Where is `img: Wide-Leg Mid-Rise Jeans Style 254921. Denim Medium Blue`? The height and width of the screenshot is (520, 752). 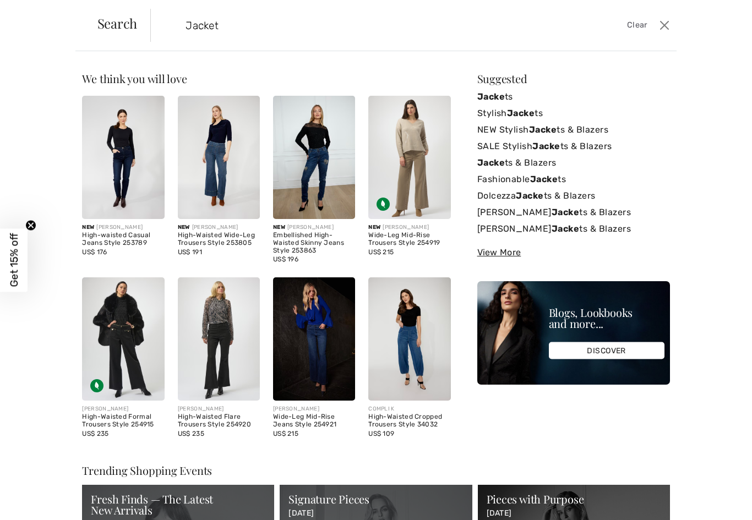
img: Wide-Leg Mid-Rise Jeans Style 254921. Denim Medium Blue is located at coordinates (314, 339).